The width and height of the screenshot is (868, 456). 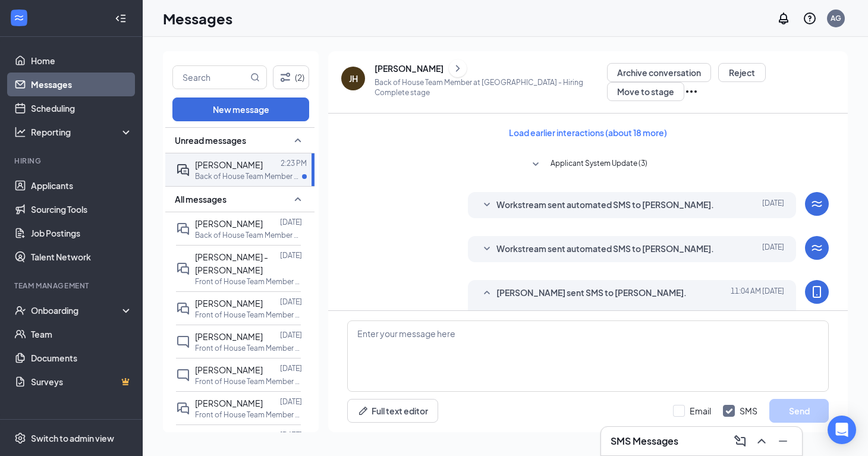 What do you see at coordinates (836, 18) in the screenshot?
I see `div: AG` at bounding box center [836, 18].